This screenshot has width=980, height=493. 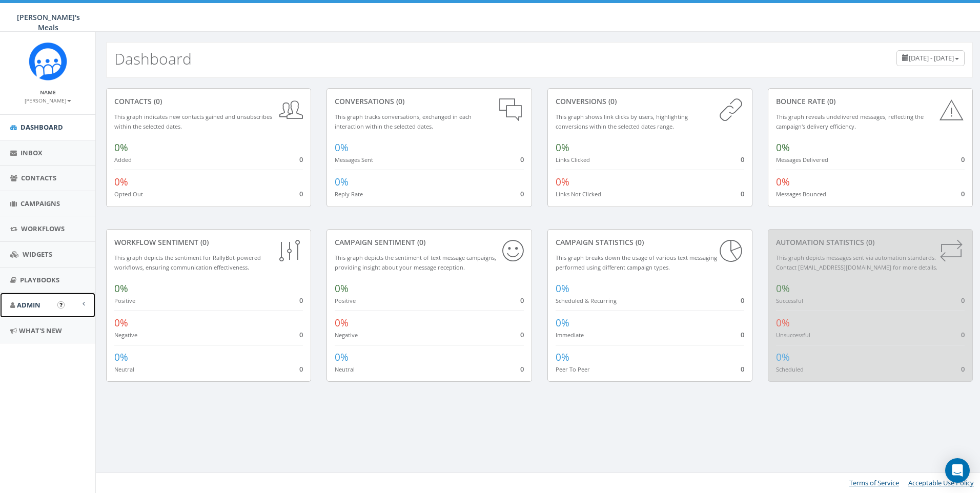 What do you see at coordinates (31, 152) in the screenshot?
I see `span: Inbox` at bounding box center [31, 152].